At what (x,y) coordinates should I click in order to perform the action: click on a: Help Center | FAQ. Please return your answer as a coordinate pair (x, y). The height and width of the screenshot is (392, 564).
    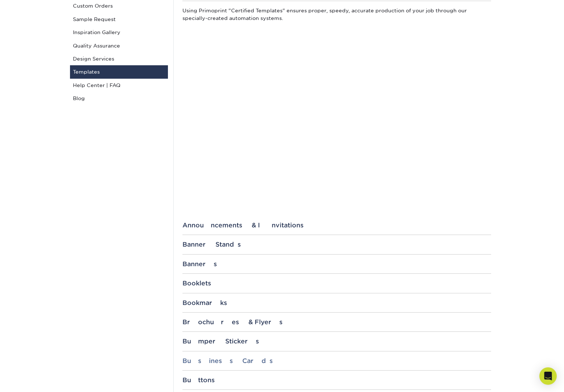
    Looking at the image, I should click on (119, 85).